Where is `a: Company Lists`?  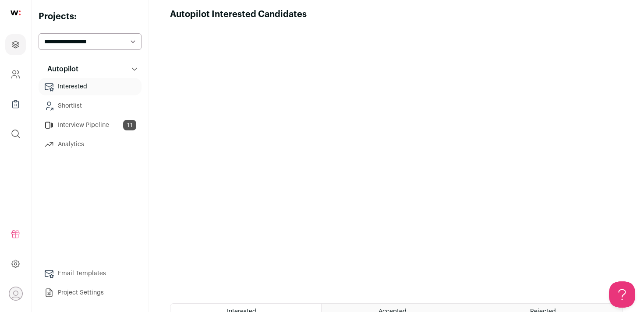 a: Company Lists is located at coordinates (15, 104).